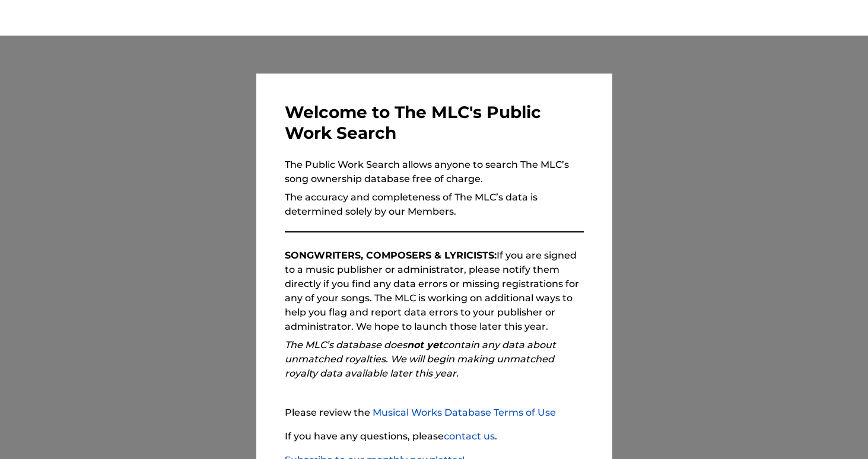 This screenshot has height=459, width=868. I want to click on p: The accuracy and completeness of The MLC’s data is determined solely by our Members., so click(435, 205).